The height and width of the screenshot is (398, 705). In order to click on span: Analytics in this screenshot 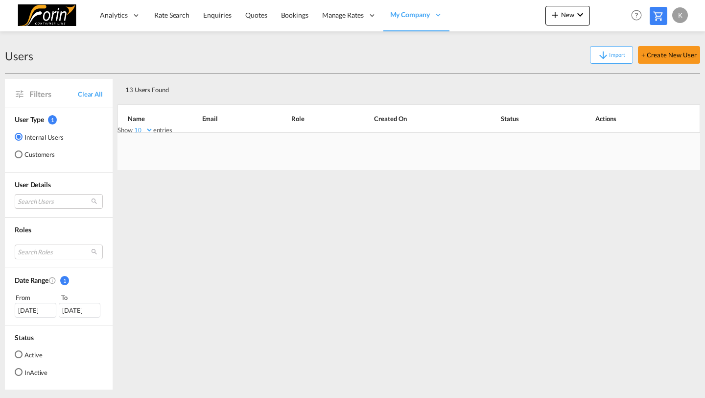, I will do `click(114, 15)`.